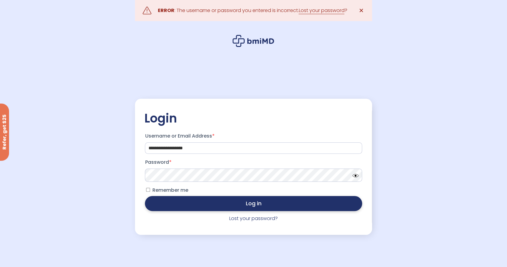  What do you see at coordinates (321, 11) in the screenshot?
I see `a: Lost your password` at bounding box center [321, 11].